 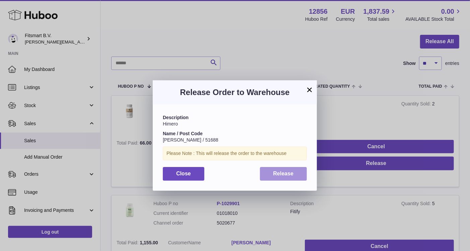 What do you see at coordinates (235, 92) in the screenshot?
I see `h3: Release Order to Warehouse` at bounding box center [235, 92].